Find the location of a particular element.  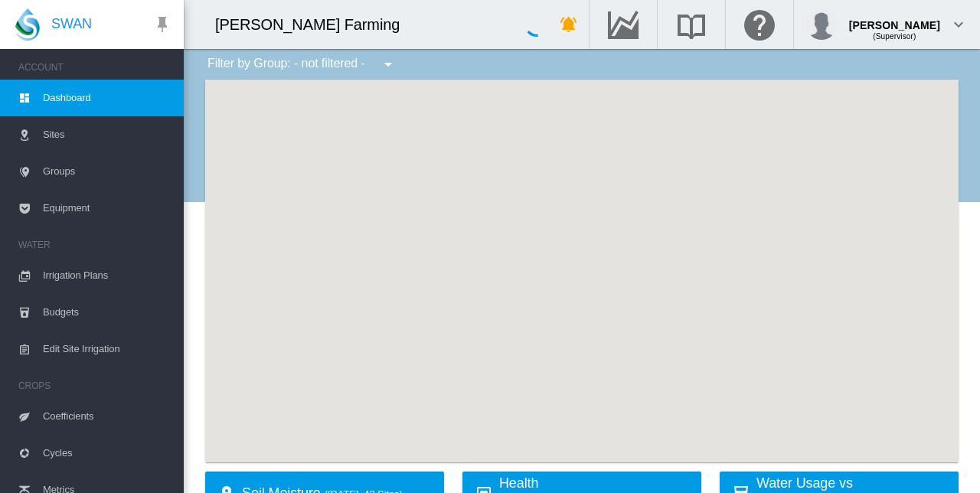

span: SWAN is located at coordinates (71, 24).